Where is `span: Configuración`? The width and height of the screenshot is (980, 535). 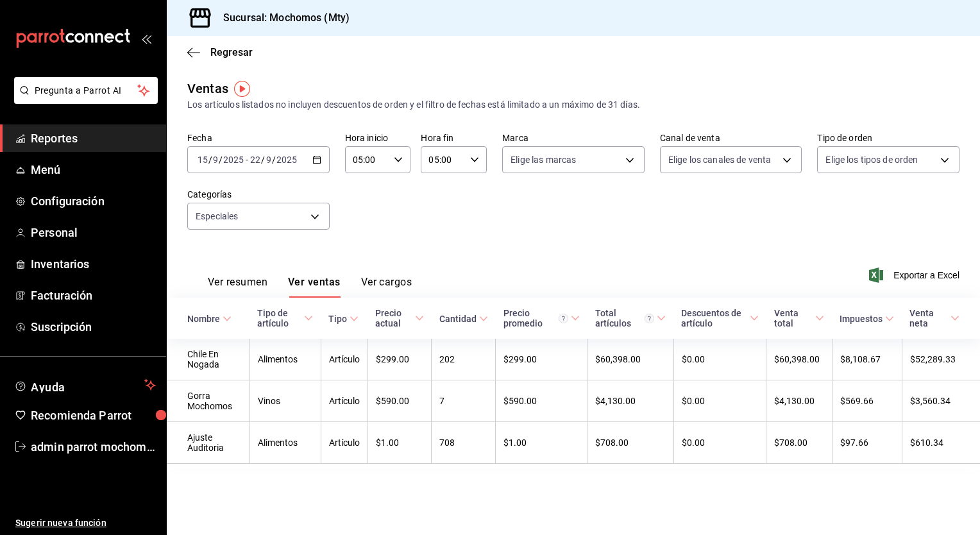
span: Configuración is located at coordinates (93, 201).